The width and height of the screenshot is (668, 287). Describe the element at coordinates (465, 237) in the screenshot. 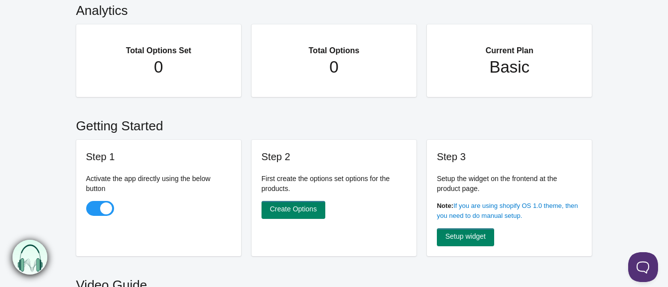

I see `a: Setup widget` at that location.